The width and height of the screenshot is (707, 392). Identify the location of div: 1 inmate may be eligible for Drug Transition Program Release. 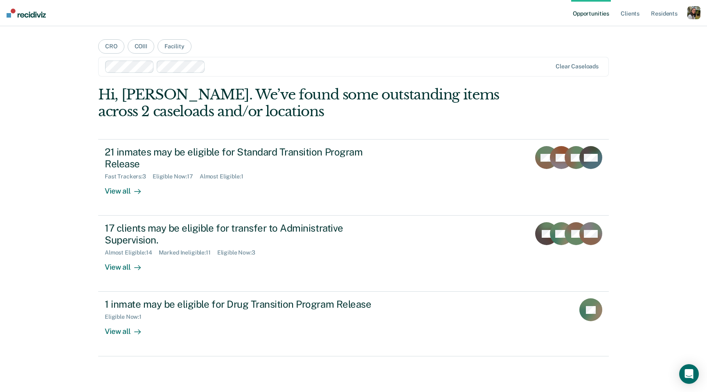
(248, 304).